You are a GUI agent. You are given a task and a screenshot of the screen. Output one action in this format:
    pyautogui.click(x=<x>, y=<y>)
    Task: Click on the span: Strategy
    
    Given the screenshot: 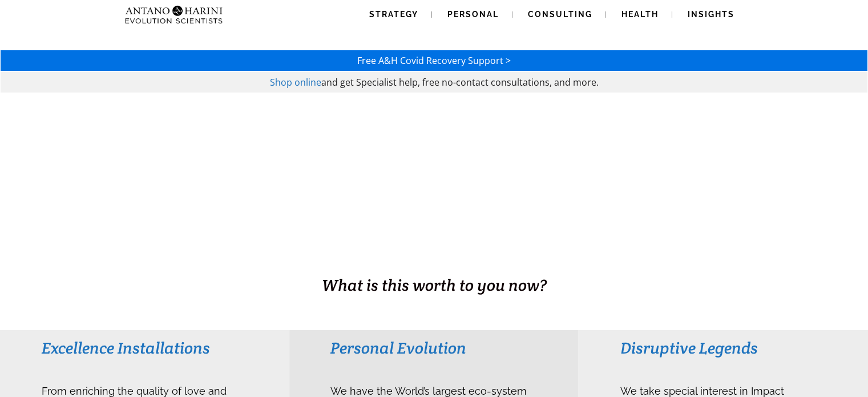 What is the action you would take?
    pyautogui.click(x=393, y=14)
    